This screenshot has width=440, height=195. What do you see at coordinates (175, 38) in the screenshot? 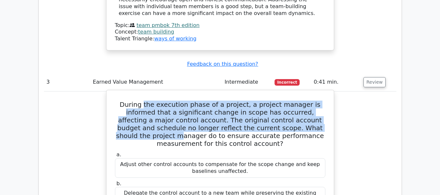
I see `a: ways of working` at bounding box center [175, 38].